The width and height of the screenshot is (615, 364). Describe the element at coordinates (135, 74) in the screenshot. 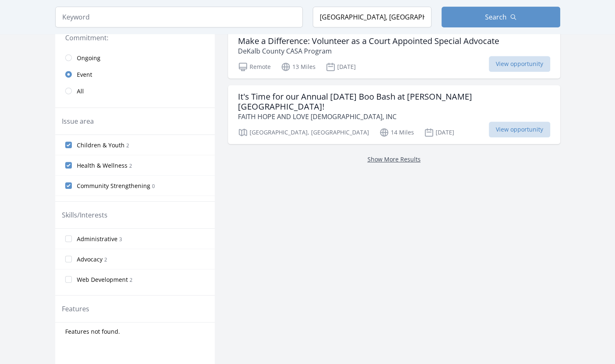

I see `a: Event` at that location.